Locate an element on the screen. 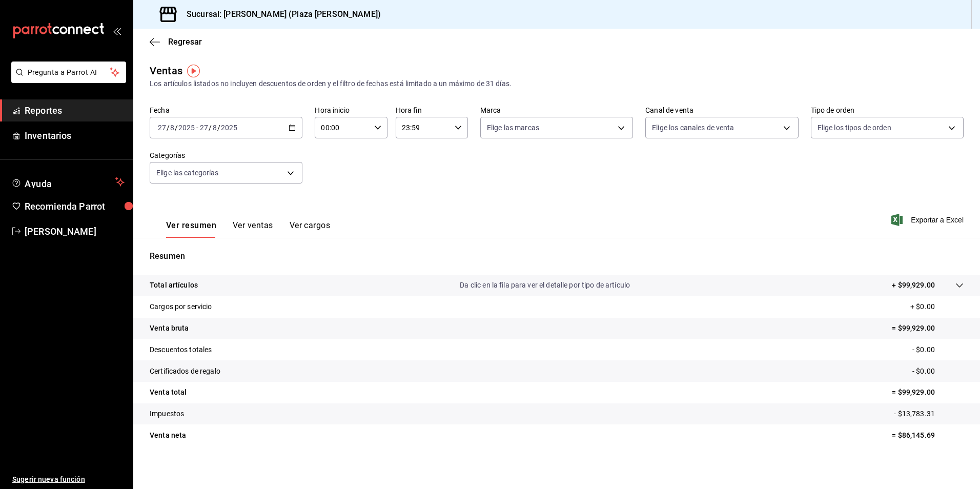  span: Ayuda is located at coordinates (68, 182).